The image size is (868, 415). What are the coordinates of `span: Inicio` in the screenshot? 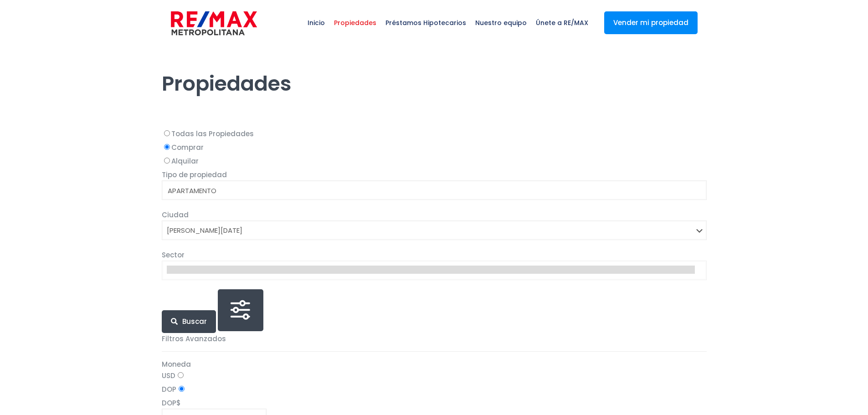 It's located at (316, 23).